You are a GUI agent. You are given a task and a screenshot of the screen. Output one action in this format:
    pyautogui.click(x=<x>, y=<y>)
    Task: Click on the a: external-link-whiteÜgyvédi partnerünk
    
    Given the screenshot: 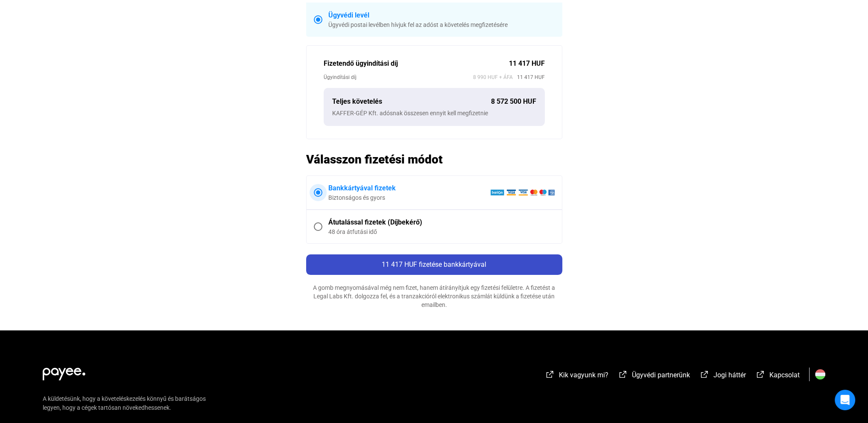 What is the action you would take?
    pyautogui.click(x=653, y=375)
    